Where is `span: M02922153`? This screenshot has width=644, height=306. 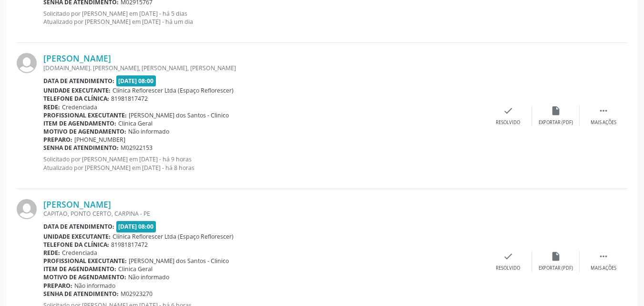 span: M02922153 is located at coordinates (136, 148).